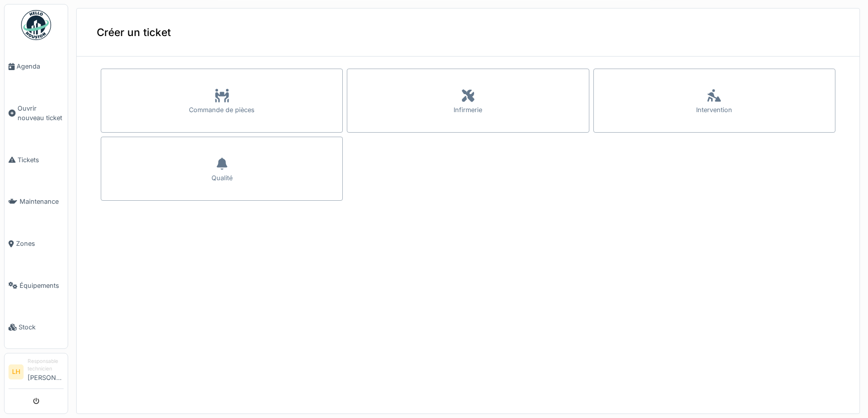 The width and height of the screenshot is (868, 418). Describe the element at coordinates (16, 372) in the screenshot. I see `li: LH` at that location.